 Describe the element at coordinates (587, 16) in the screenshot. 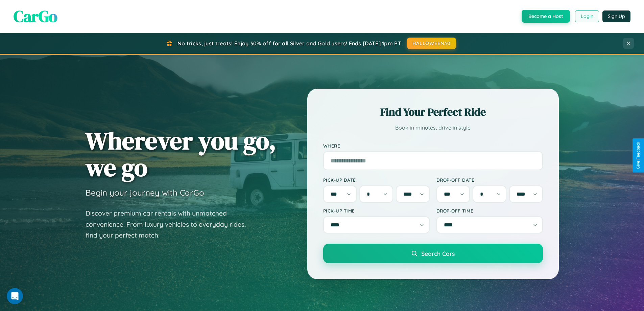

I see `button: Login` at that location.